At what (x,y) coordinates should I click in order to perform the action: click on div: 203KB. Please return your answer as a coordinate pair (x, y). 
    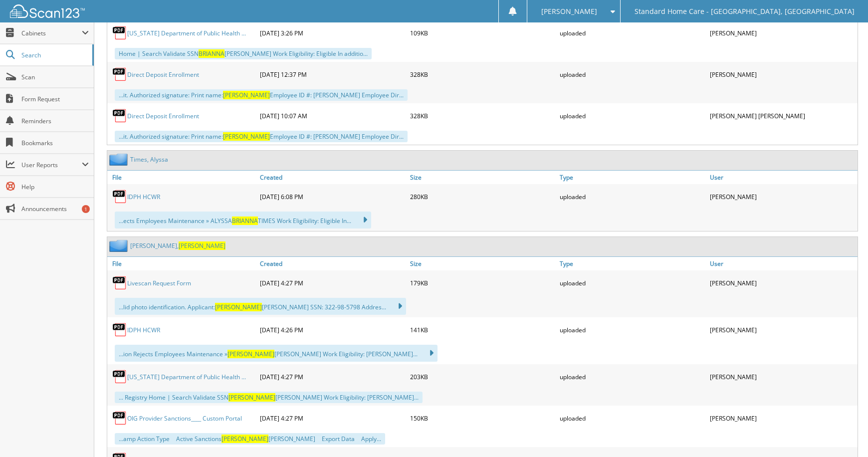
    Looking at the image, I should click on (482, 377).